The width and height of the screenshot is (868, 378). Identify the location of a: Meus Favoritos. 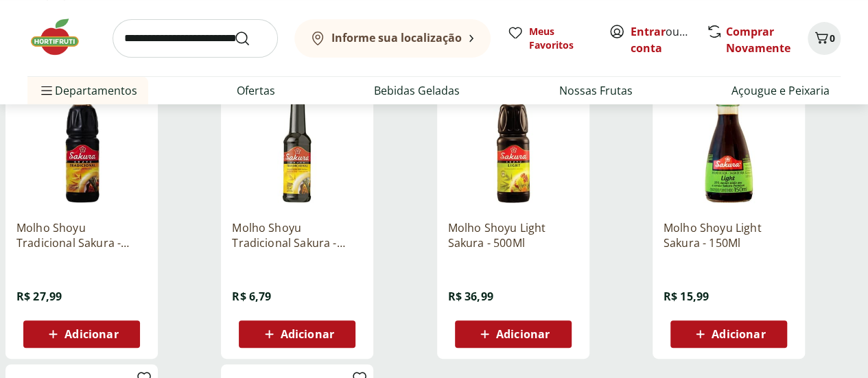
(549, 38).